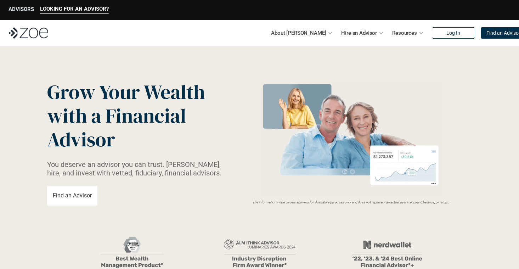 The image size is (519, 269). Describe the element at coordinates (453, 33) in the screenshot. I see `p: Log In` at that location.